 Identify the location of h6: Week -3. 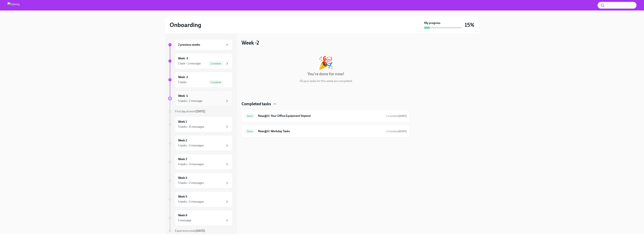
(183, 58).